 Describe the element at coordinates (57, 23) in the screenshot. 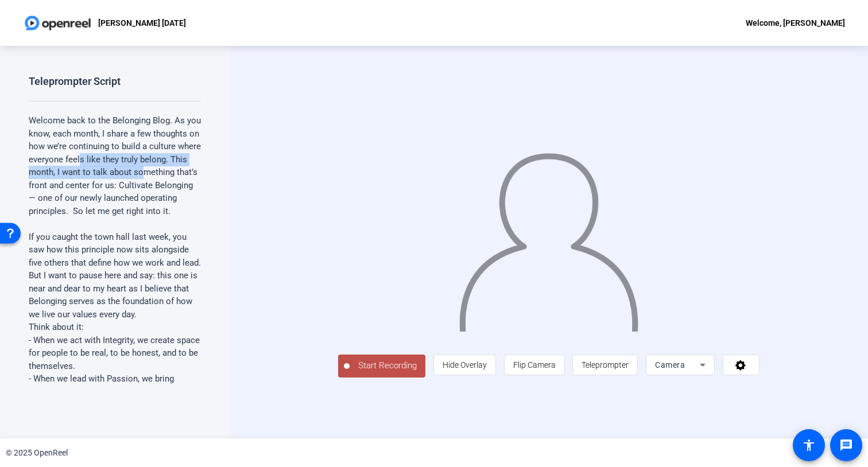

I see `img: OpenReel logo` at that location.